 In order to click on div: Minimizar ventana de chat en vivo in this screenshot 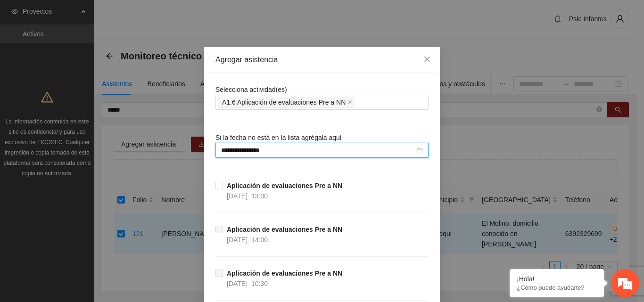, I will do `click(166, 16)`.